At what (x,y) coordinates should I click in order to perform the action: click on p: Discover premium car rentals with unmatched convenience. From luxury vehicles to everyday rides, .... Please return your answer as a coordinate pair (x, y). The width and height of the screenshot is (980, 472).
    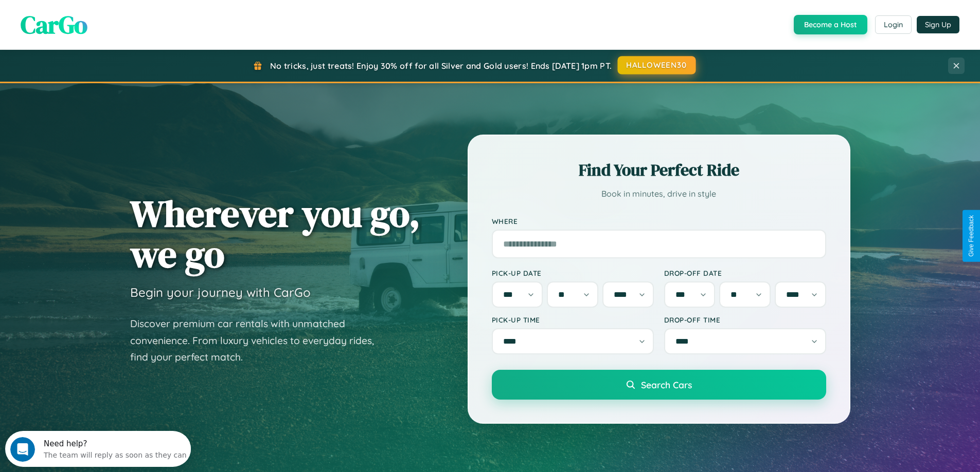
    Looking at the image, I should click on (258, 340).